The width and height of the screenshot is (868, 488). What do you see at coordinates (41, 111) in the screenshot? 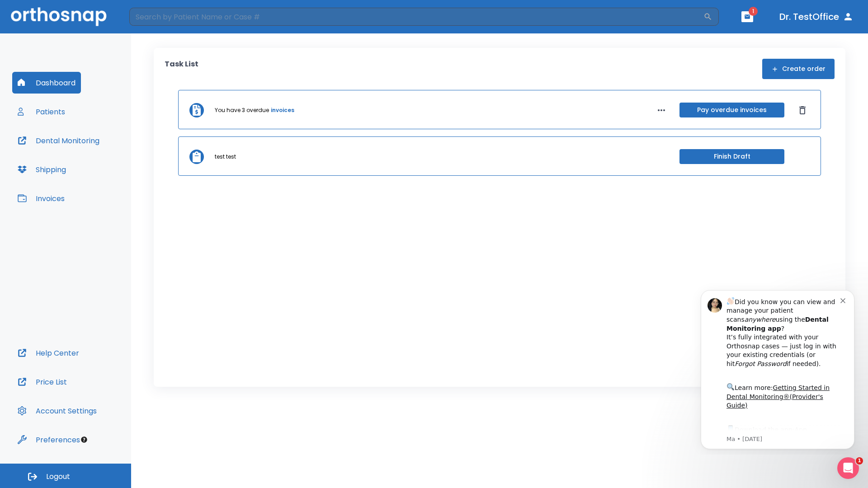
I see `a: Patients` at bounding box center [41, 111].